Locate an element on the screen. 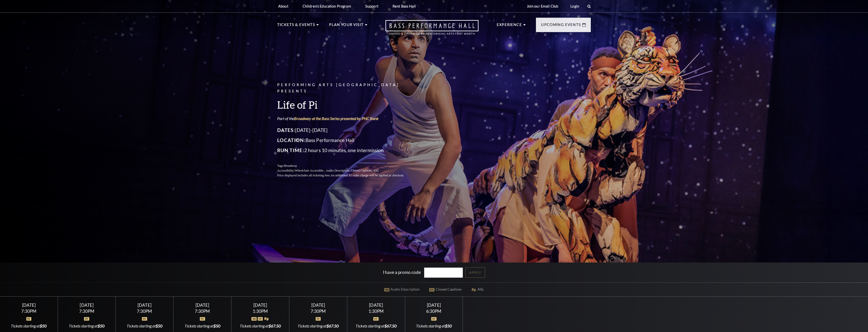 The height and width of the screenshot is (332, 868). a: Broadway at the Bass Series presented by PNC Bank is located at coordinates (336, 118).